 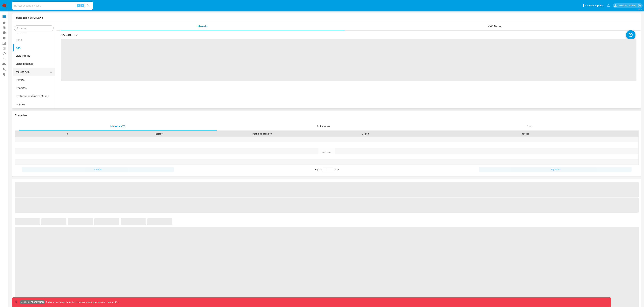 What do you see at coordinates (609, 5) in the screenshot?
I see `a: Notificaciones` at bounding box center [609, 5].